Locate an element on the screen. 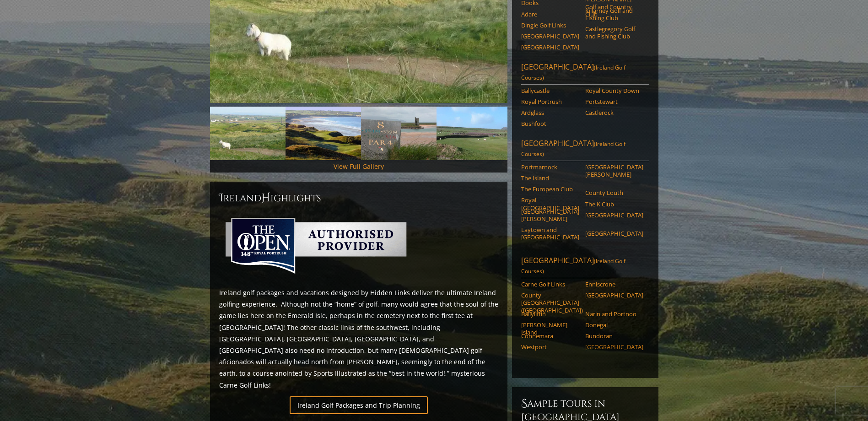 The height and width of the screenshot is (421, 868). a: Donegal is located at coordinates (614, 325).